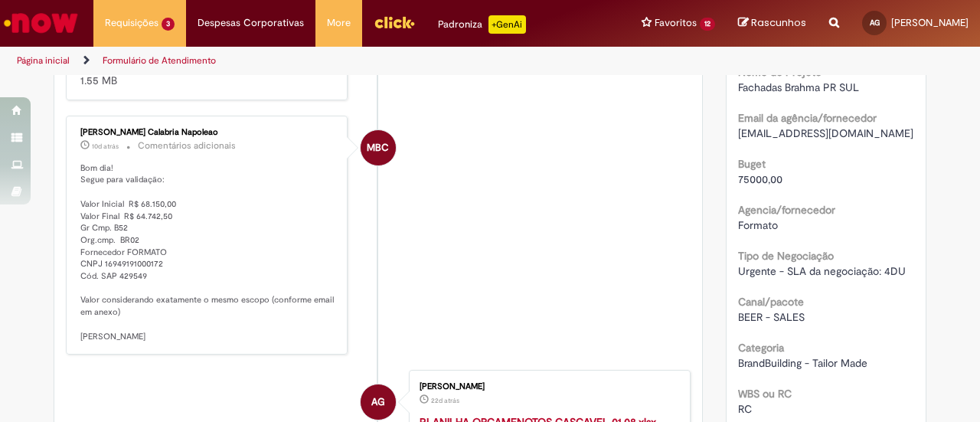 Image resolution: width=980 pixels, height=422 pixels. Describe the element at coordinates (251, 23) in the screenshot. I see `span: Despesas Corporativas` at that location.